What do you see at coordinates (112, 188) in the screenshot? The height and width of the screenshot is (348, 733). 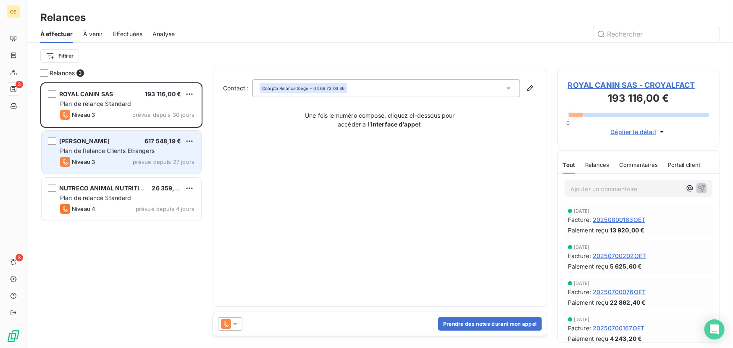 I see `span: NUTRECO ANIMAL NUTRITION IBERI` at bounding box center [112, 188].